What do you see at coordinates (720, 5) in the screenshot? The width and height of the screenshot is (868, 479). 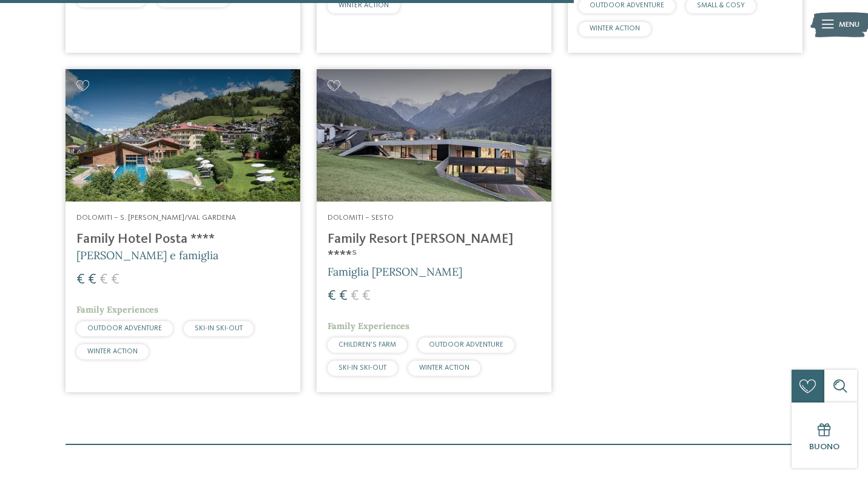 I see `span: SMALL & COSY` at bounding box center [720, 5].